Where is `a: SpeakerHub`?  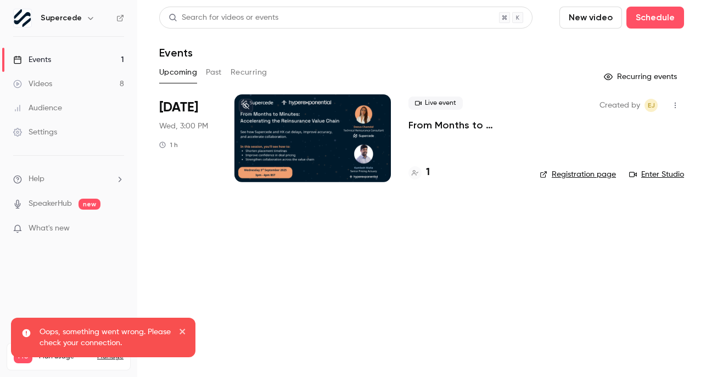 a: SpeakerHub is located at coordinates (50, 204).